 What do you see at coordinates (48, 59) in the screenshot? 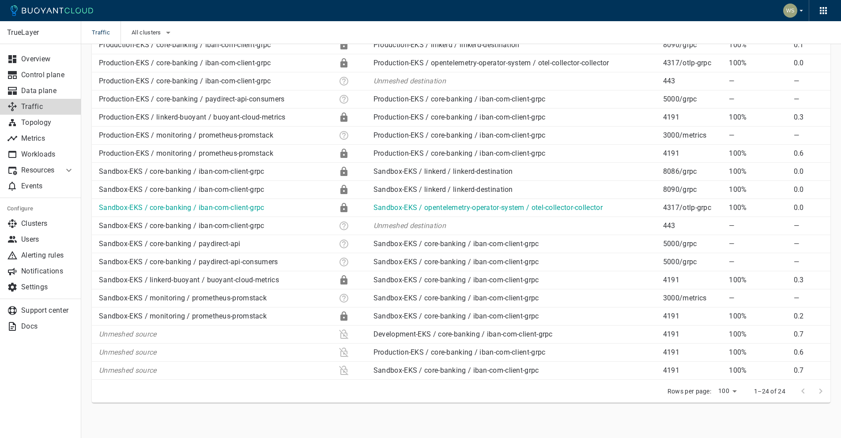
I see `p: Overview` at bounding box center [48, 59].